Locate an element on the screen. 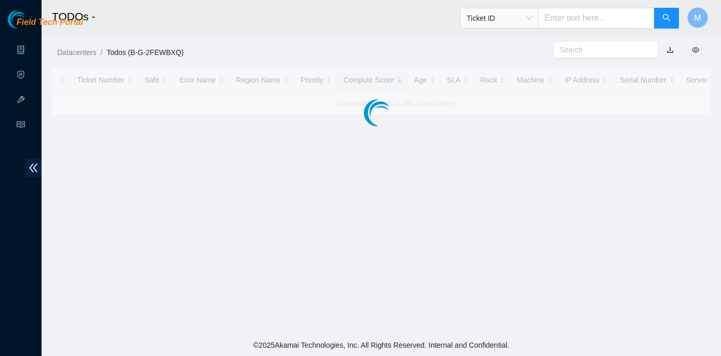  span: Ticket ID is located at coordinates (499, 18).